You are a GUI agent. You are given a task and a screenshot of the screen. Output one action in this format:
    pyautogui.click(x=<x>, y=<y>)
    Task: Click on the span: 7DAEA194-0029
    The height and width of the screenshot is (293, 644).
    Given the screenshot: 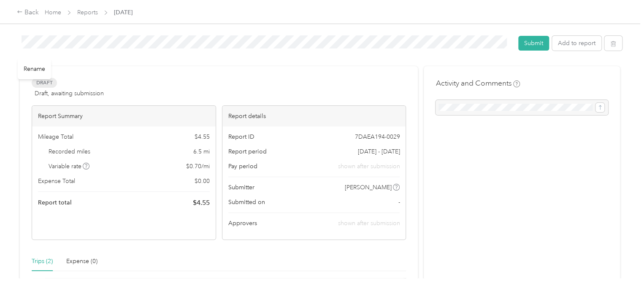 What is the action you would take?
    pyautogui.click(x=377, y=137)
    